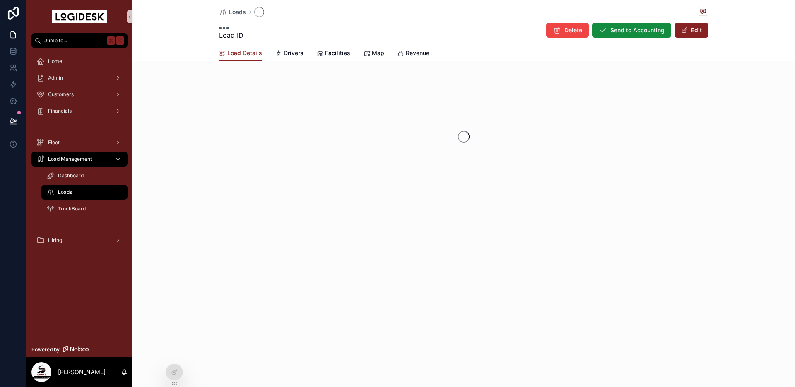  I want to click on a: Customers, so click(80, 94).